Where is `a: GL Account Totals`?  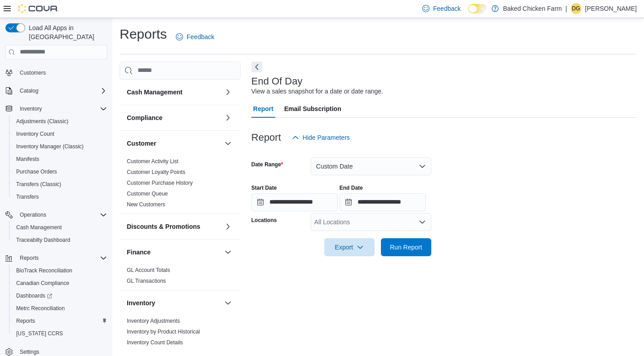 a: GL Account Totals is located at coordinates (149, 270).